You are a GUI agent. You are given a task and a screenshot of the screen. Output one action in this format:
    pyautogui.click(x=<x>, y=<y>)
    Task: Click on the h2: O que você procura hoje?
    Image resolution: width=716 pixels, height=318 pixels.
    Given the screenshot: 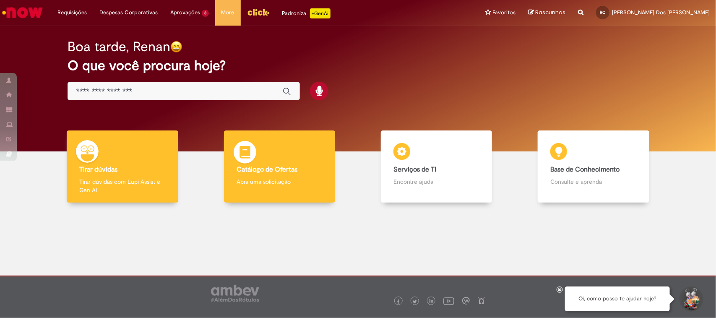 What is the action you would take?
    pyautogui.click(x=358, y=65)
    